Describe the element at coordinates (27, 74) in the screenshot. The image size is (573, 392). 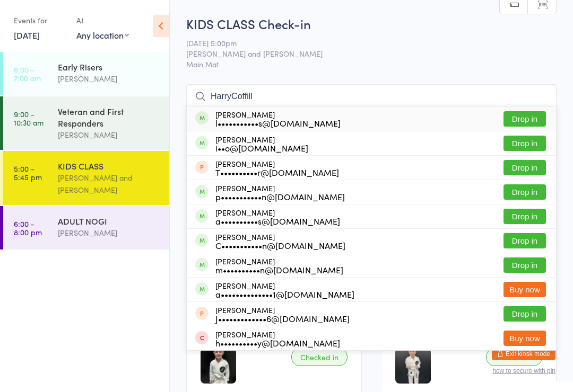
I see `time: 6:00 - 7:00 am` at that location.